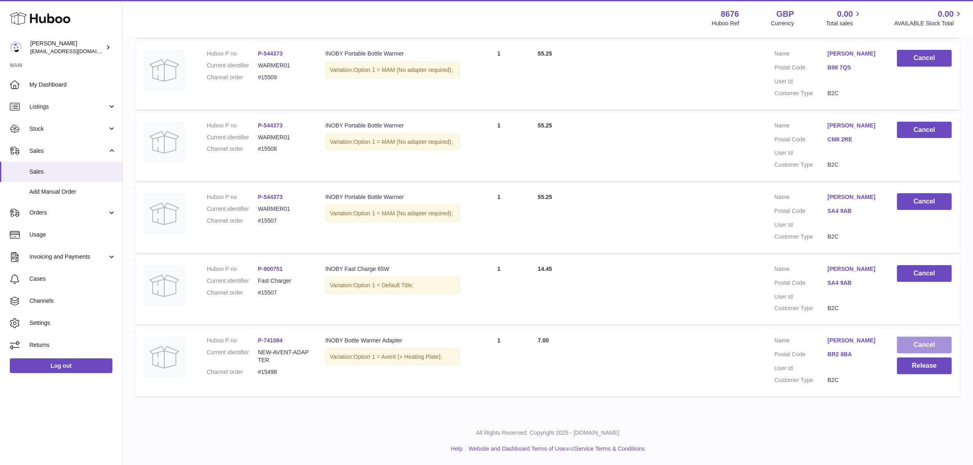 Image resolution: width=973 pixels, height=465 pixels. What do you see at coordinates (844, 23) in the screenshot?
I see `span: Total sales` at bounding box center [844, 23].